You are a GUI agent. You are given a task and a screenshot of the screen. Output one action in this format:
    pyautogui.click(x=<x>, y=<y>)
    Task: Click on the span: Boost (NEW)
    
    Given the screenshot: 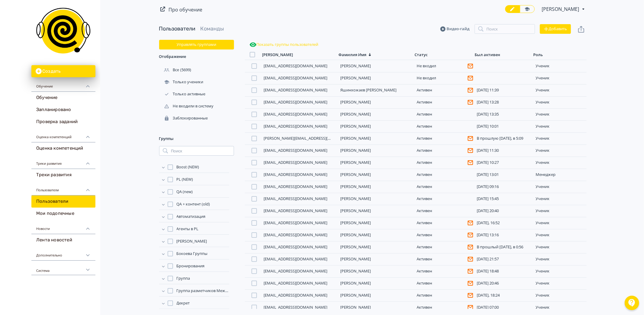 What is the action you would take?
    pyautogui.click(x=188, y=167)
    